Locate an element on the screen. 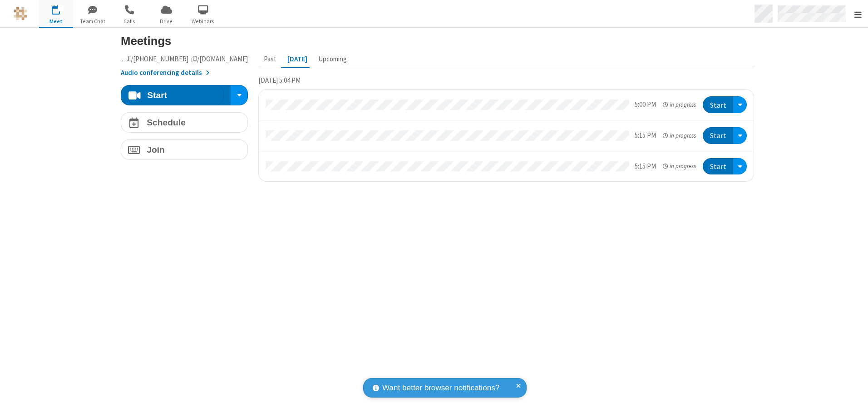 The image size is (868, 413). h3: Meetings is located at coordinates (437, 41).